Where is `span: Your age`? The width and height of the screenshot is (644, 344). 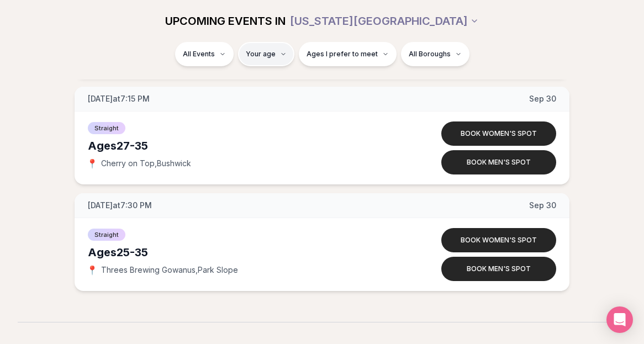
span: Your age is located at coordinates (260, 54).